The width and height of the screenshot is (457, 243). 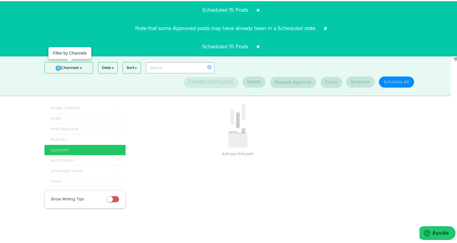 What do you see at coordinates (70, 52) in the screenshot?
I see `div: Filter by Channels` at bounding box center [70, 52].